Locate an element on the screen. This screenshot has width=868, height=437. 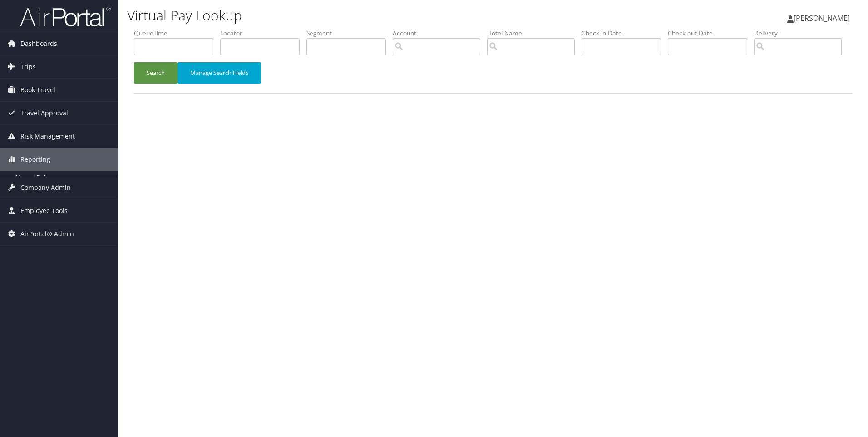
span: AirPortal® Admin is located at coordinates (47, 234).